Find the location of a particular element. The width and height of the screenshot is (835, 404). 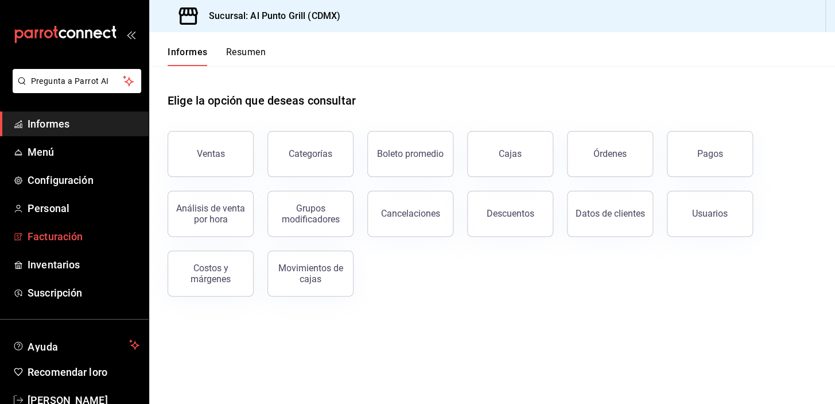

font: Recomendar loro is located at coordinates (67, 371).